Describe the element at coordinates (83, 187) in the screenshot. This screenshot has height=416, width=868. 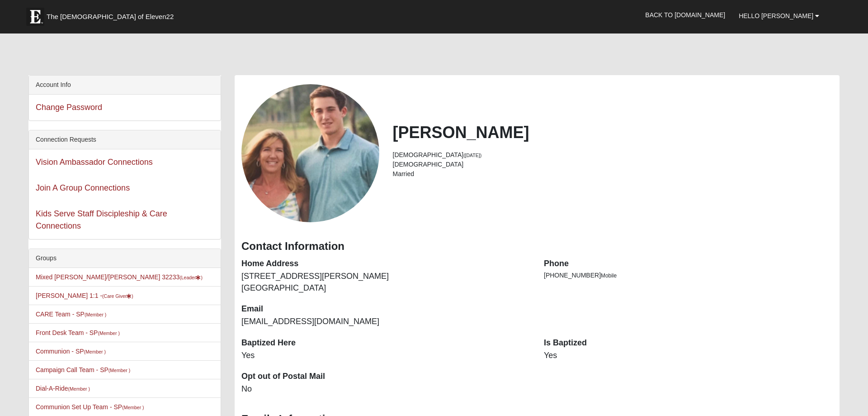
I see `a: Join A Group Connections` at that location.